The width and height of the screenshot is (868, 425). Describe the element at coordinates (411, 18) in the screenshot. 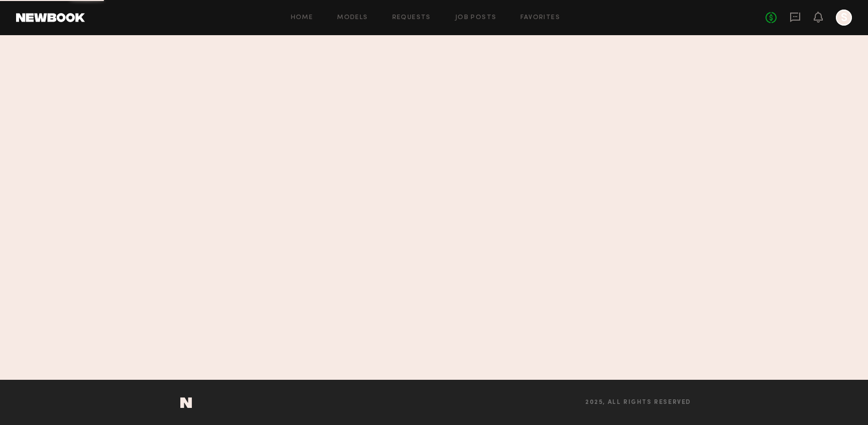

I see `a: Requests` at that location.